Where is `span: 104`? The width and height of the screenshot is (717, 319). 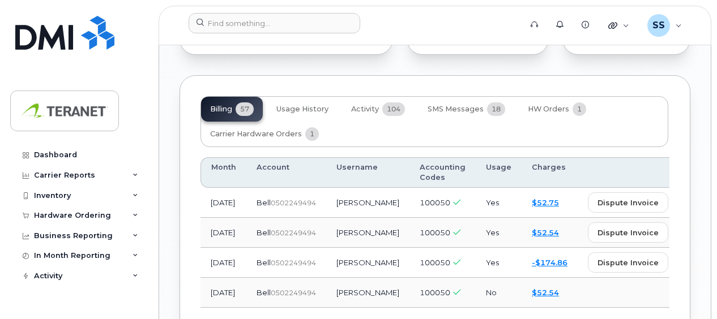 span: 104 is located at coordinates (393, 109).